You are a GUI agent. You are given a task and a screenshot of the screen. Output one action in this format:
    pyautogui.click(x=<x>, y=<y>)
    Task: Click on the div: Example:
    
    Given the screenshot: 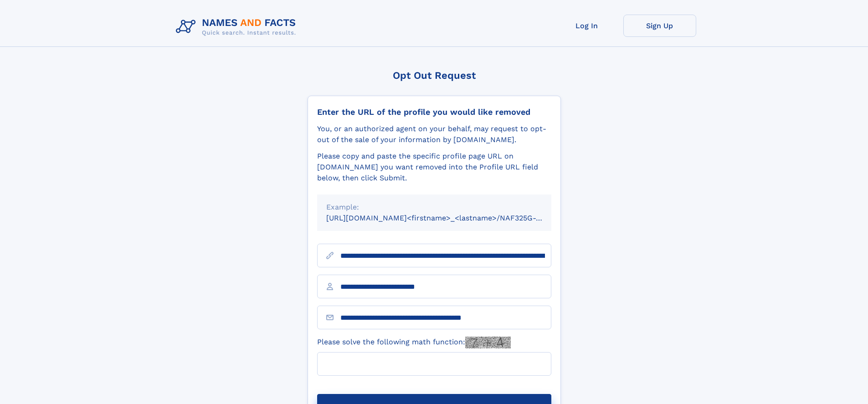 What is the action you would take?
    pyautogui.click(x=434, y=207)
    